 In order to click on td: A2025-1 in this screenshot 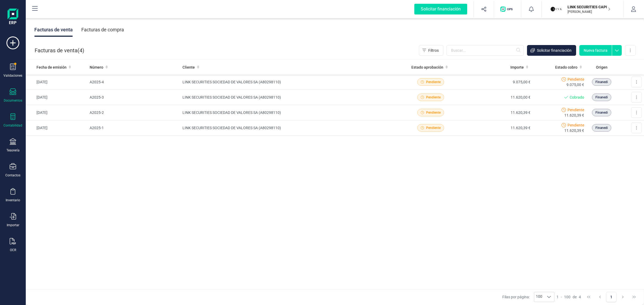, I will do `click(134, 128)`.